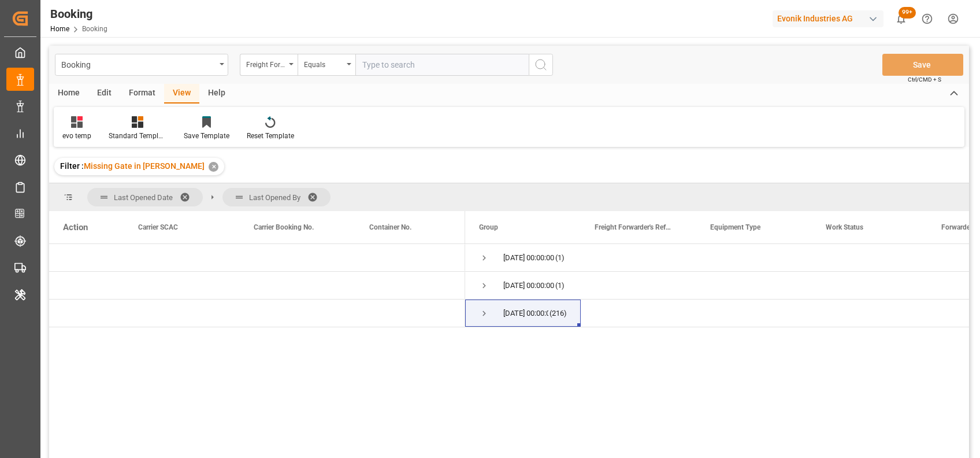 This screenshot has height=458, width=980. Describe the element at coordinates (157, 227) in the screenshot. I see `span: Carrier SCAC` at that location.